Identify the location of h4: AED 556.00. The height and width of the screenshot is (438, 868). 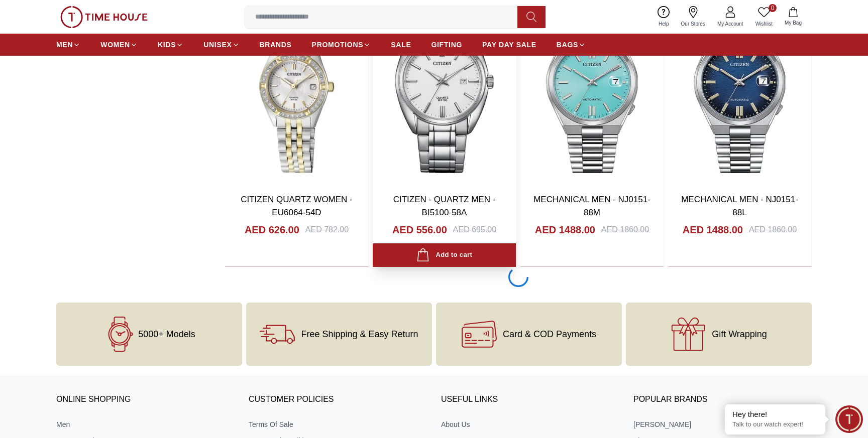
(419, 230).